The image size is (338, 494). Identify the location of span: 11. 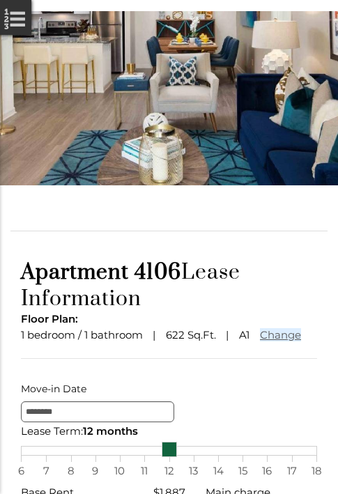
(144, 471).